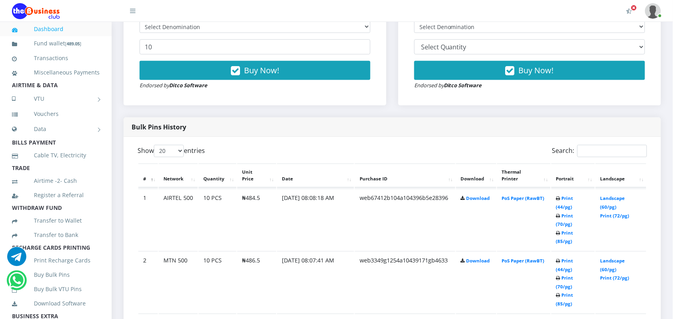  Describe the element at coordinates (405, 176) in the screenshot. I see `th: Purchase ID: activate to sort column ascending` at that location.